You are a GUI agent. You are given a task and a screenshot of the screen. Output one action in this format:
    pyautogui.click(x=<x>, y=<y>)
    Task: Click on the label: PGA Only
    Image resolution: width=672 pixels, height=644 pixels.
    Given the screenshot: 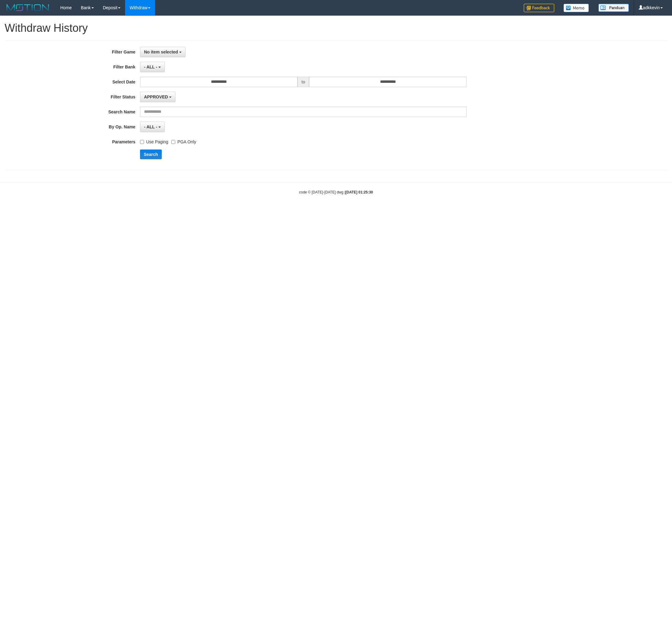 What is the action you would take?
    pyautogui.click(x=184, y=140)
    